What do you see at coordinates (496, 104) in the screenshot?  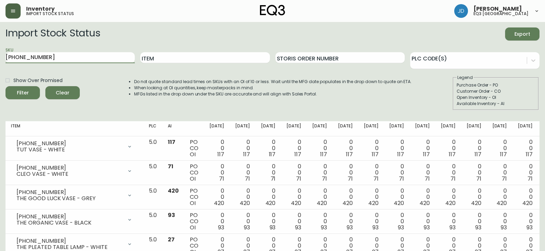 I see `div: Available Inventory - AI` at bounding box center [496, 104].